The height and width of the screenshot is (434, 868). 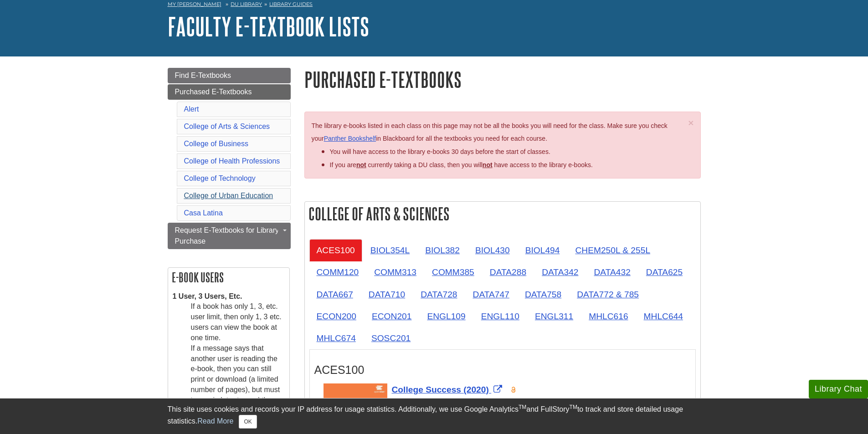 I want to click on a: Faculty E-Textbook Lists, so click(x=268, y=26).